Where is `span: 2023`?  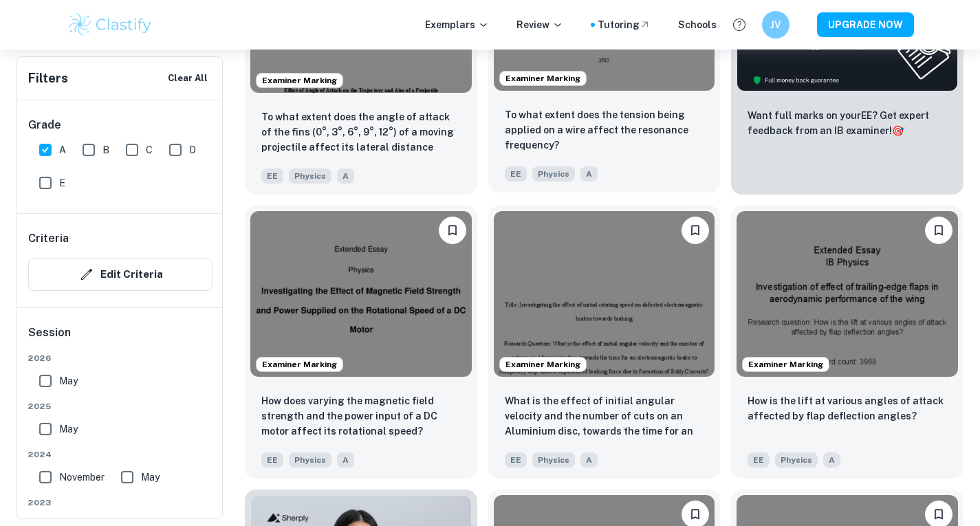 span: 2023 is located at coordinates (120, 503).